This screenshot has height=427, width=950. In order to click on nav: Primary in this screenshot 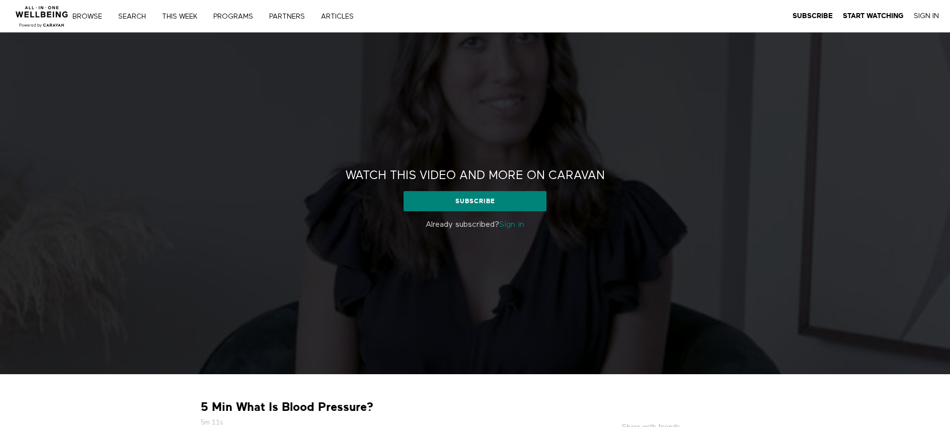, I will do `click(227, 16)`.